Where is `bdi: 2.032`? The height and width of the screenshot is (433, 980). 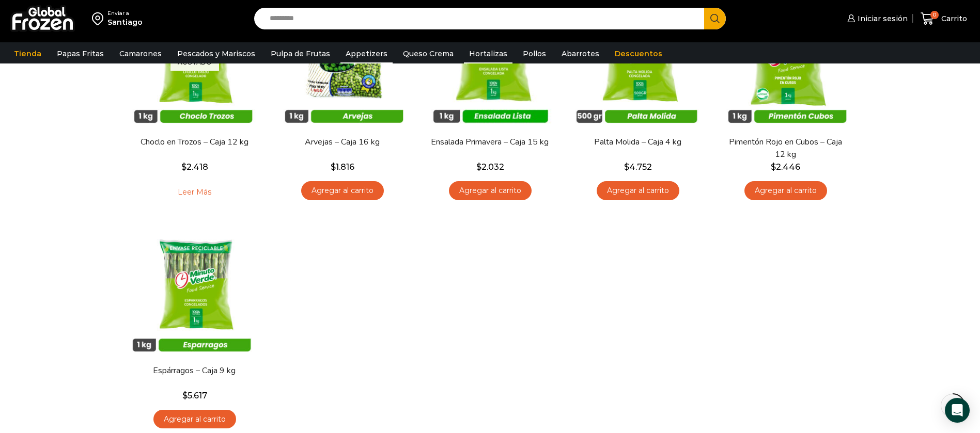 bdi: 2.032 is located at coordinates (490, 167).